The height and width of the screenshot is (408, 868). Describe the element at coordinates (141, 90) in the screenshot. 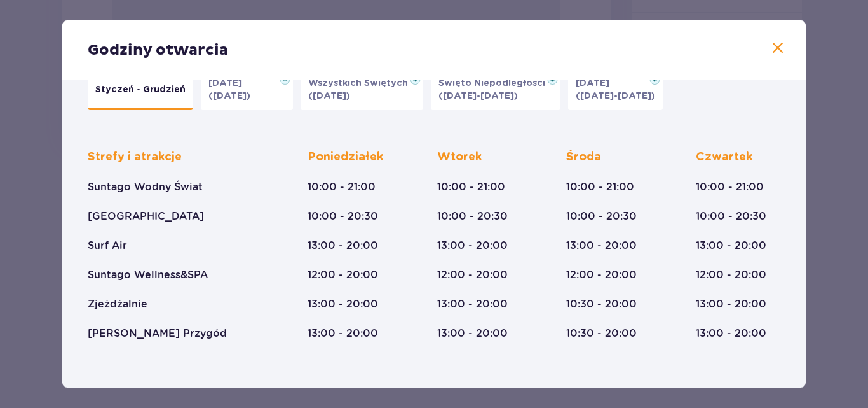

I see `p: Styczeń - Grudzień` at that location.